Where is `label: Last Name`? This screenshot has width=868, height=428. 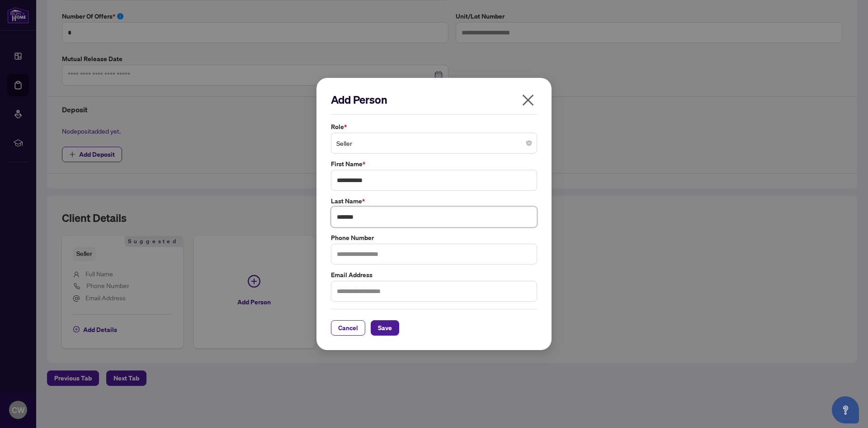
label: Last Name is located at coordinates (434, 201).